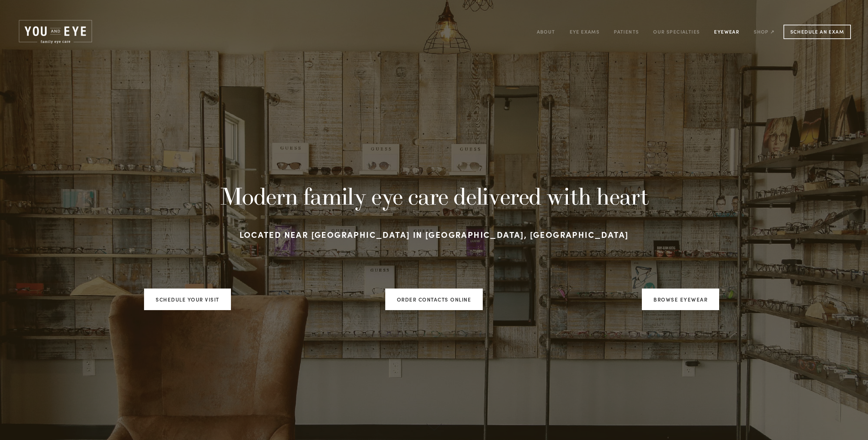  Describe the element at coordinates (681, 299) in the screenshot. I see `a: Browse Eyewear` at that location.